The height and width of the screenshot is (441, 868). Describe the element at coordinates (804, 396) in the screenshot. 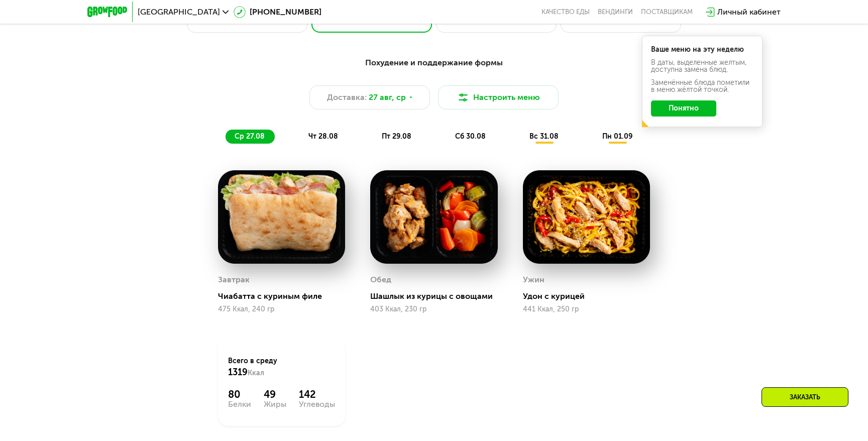

I see `div: Заказать` at that location.